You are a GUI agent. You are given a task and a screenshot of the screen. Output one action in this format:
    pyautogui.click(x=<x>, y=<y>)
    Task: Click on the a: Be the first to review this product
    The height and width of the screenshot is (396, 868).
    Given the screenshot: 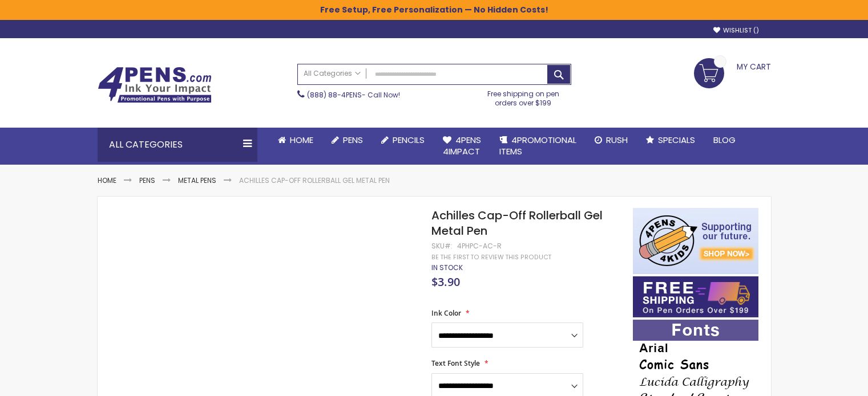 What is the action you would take?
    pyautogui.click(x=492, y=257)
    